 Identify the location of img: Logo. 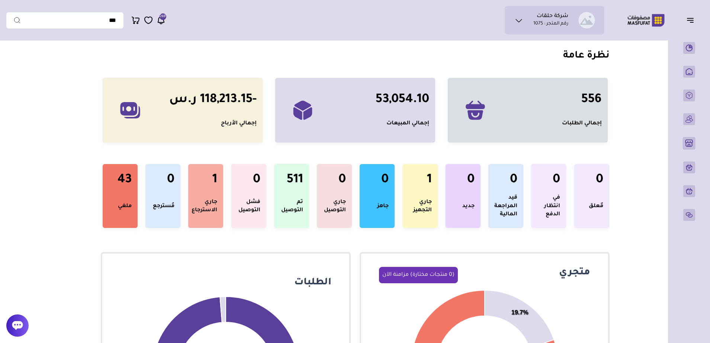
(646, 20).